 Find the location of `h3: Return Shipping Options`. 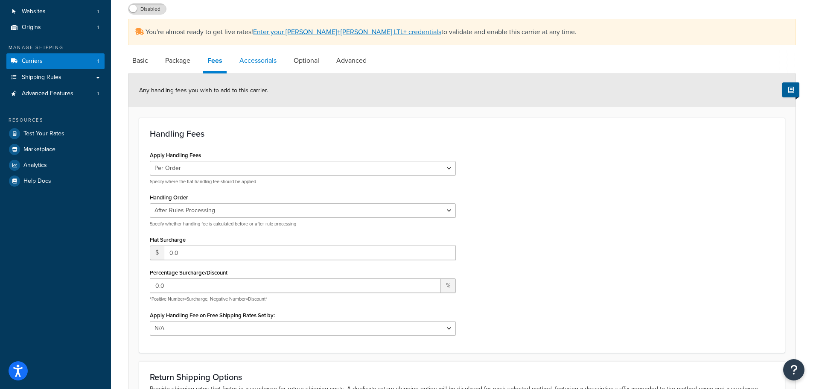

h3: Return Shipping Options is located at coordinates (462, 377).